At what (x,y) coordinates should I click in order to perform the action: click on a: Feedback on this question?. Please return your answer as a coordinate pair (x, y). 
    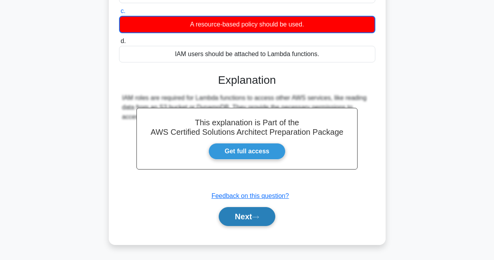
    Looking at the image, I should click on (250, 196).